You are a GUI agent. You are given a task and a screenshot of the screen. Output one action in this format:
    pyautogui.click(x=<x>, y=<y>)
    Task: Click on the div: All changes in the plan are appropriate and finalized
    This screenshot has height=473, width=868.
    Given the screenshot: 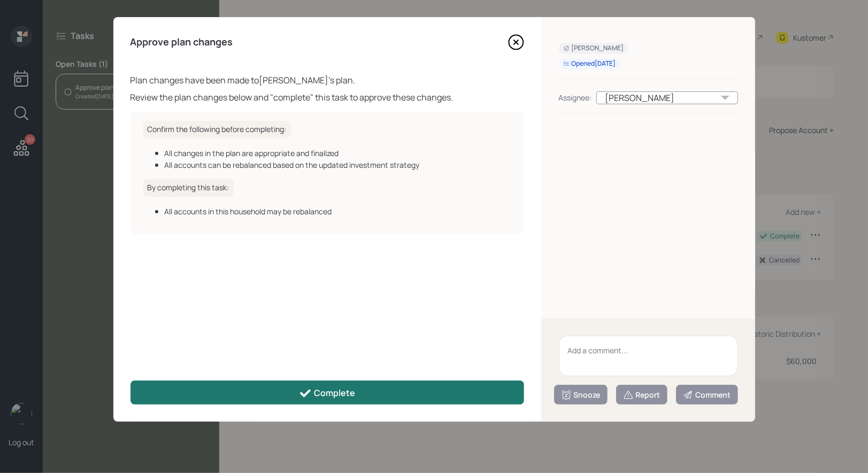 What is the action you would take?
    pyautogui.click(x=338, y=153)
    